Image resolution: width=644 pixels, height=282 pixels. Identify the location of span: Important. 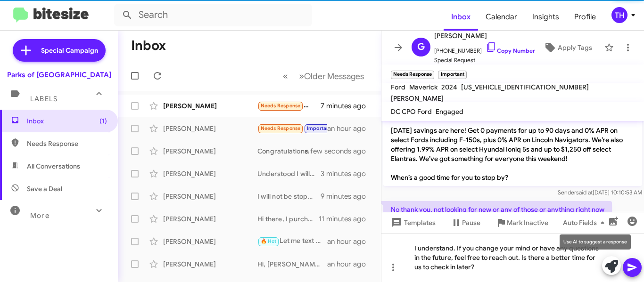
(319, 128).